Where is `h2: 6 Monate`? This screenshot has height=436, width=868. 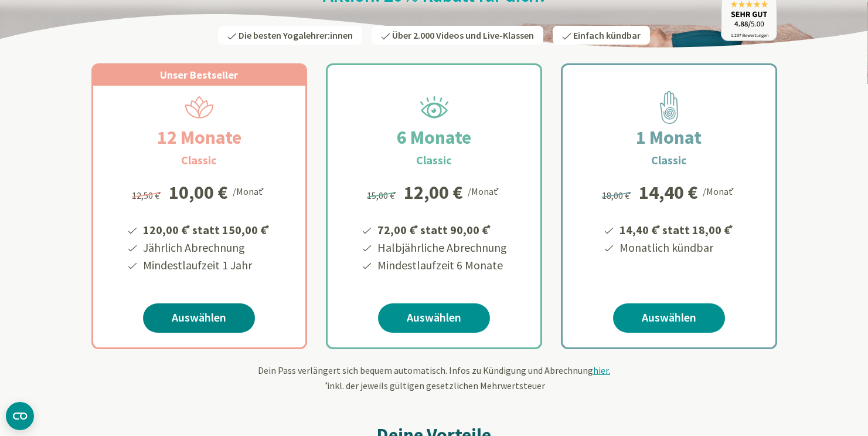 h2: 6 Monate is located at coordinates (434, 137).